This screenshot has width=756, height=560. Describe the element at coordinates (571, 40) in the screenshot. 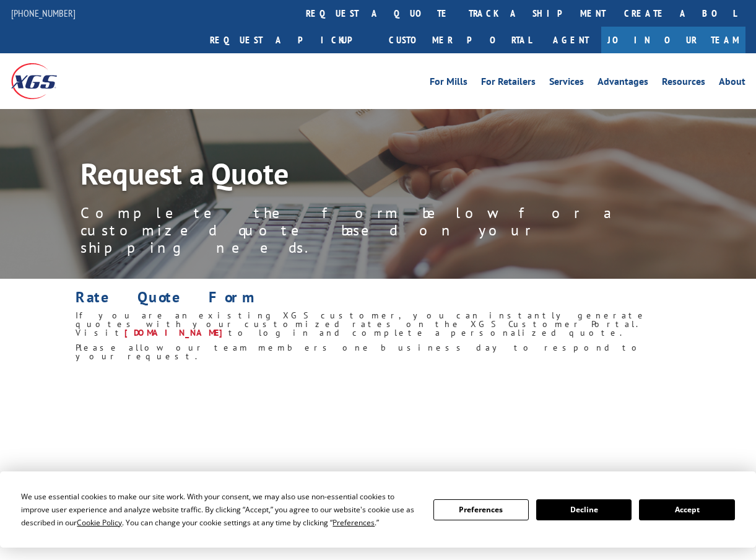

I see `a: Agent` at that location.